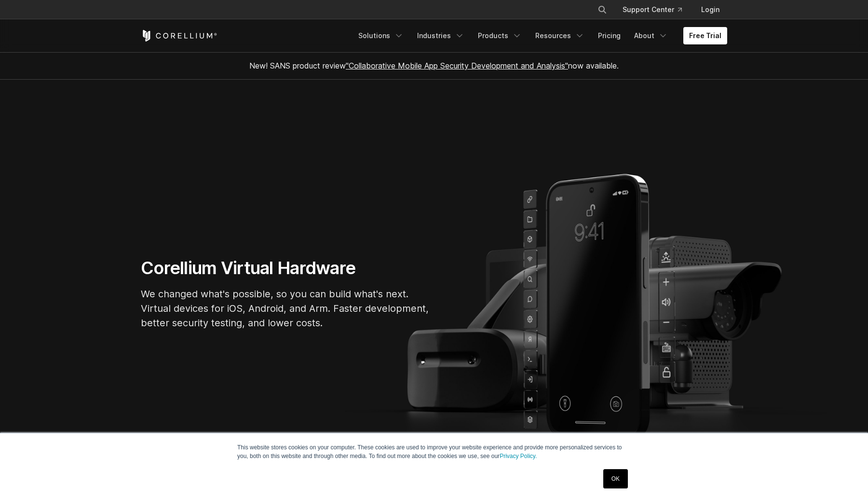 The image size is (868, 501). I want to click on h1: Corellium Virtual Hardware, so click(285, 268).